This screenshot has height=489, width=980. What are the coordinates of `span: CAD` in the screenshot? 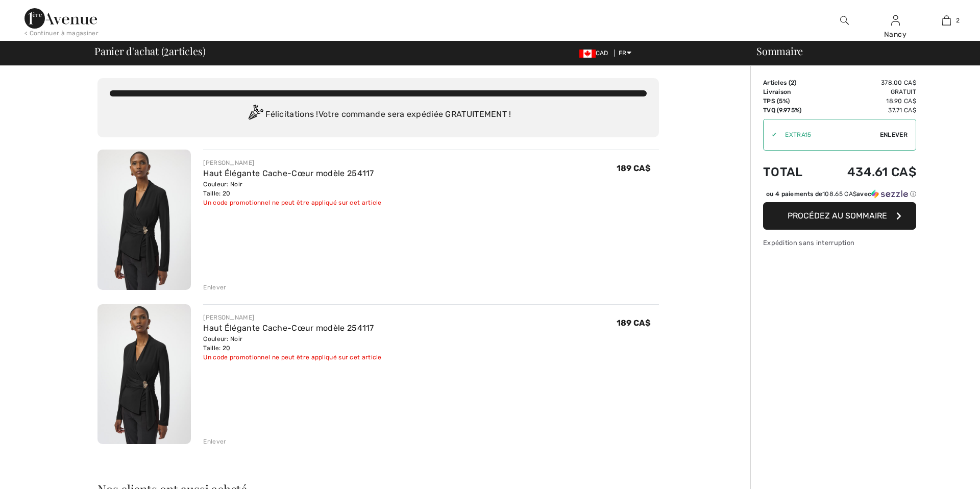 It's located at (596, 53).